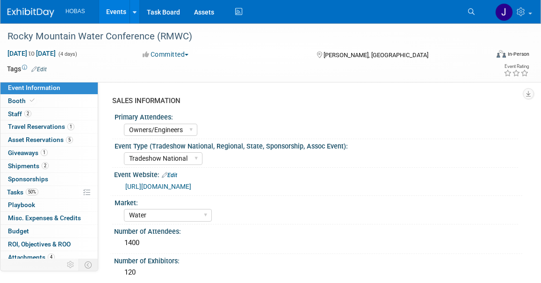  I want to click on span: Giveaways, so click(28, 153).